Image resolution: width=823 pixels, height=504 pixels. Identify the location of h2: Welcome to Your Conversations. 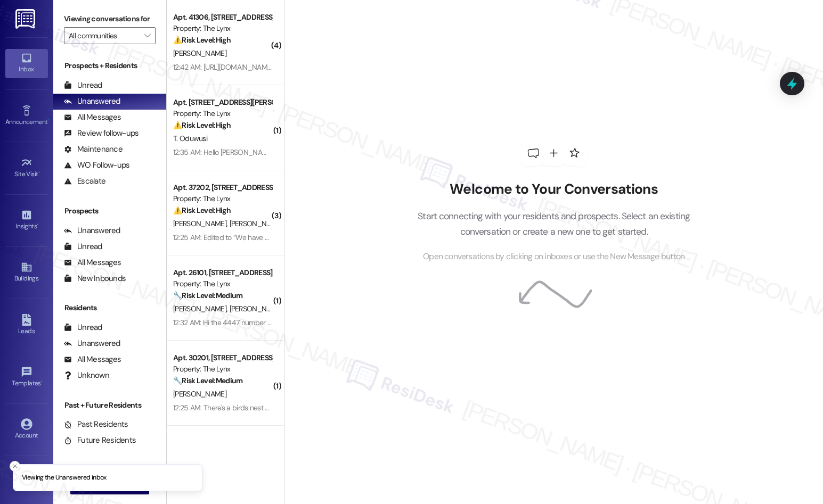
(554, 190).